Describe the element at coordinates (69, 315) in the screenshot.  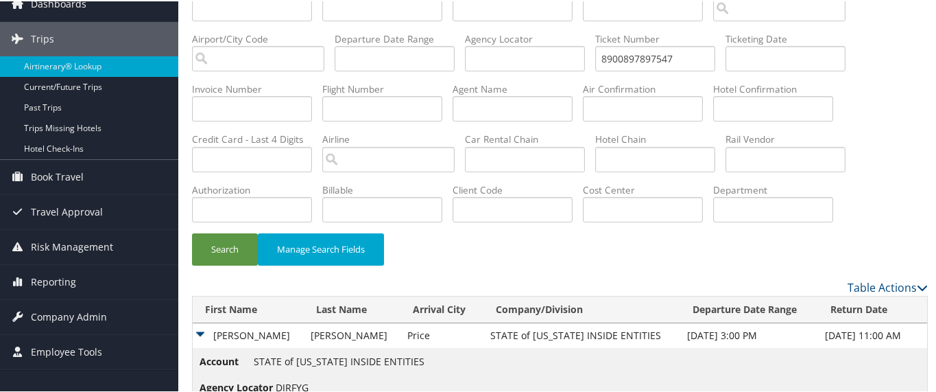
I see `span: Company Admin` at that location.